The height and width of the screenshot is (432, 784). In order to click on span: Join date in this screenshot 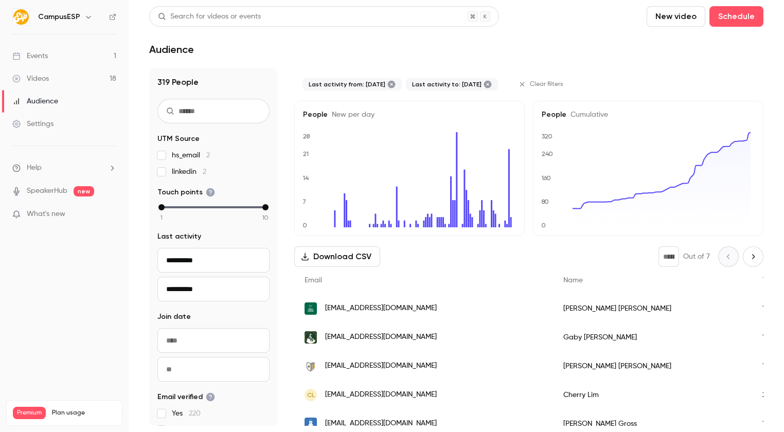, I will do `click(174, 317)`.